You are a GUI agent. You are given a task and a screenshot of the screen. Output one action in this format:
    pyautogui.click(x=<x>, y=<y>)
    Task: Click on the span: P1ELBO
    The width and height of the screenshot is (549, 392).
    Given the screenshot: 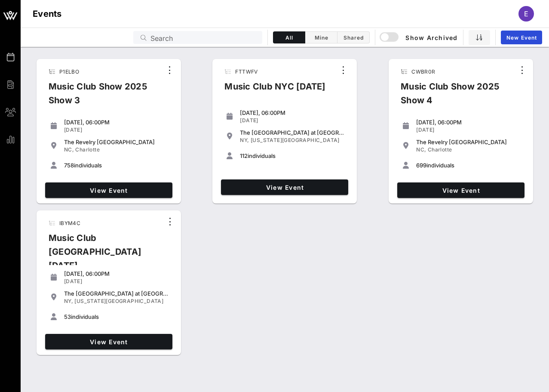 What is the action you would take?
    pyautogui.click(x=69, y=71)
    